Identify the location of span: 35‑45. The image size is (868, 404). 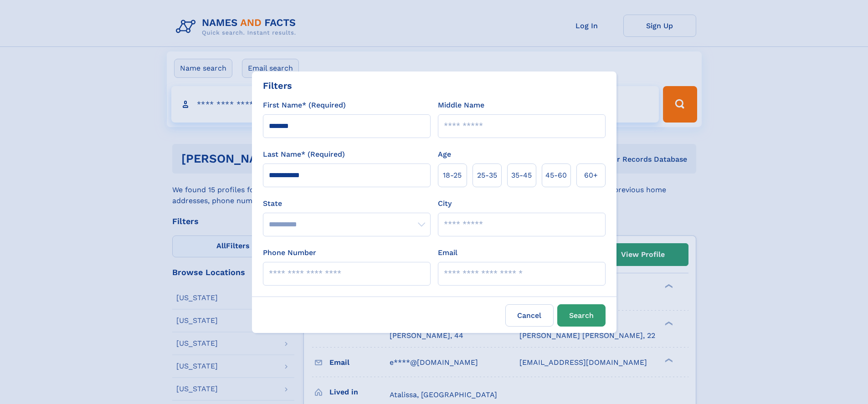
(521, 175).